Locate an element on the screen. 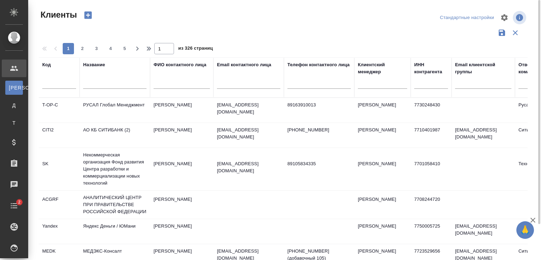  span: 3 is located at coordinates (97, 49).